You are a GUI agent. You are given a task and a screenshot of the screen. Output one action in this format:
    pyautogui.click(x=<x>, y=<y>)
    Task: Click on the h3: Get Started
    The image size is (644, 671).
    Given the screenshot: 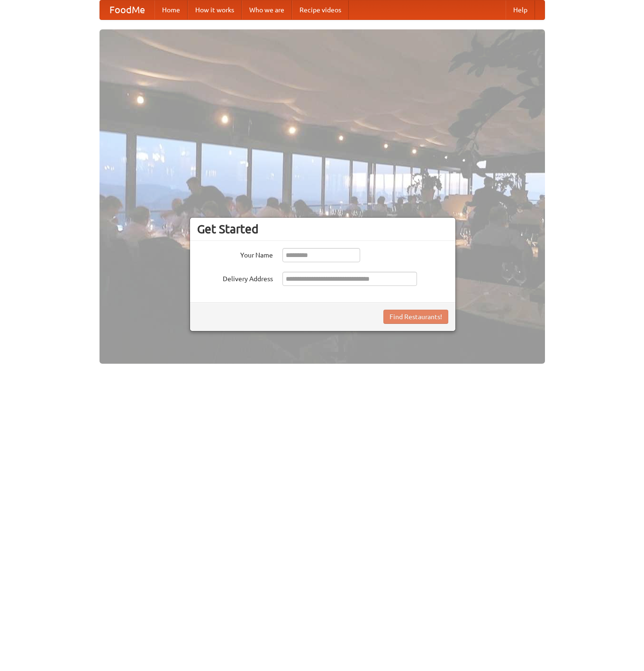 What is the action you would take?
    pyautogui.click(x=323, y=229)
    